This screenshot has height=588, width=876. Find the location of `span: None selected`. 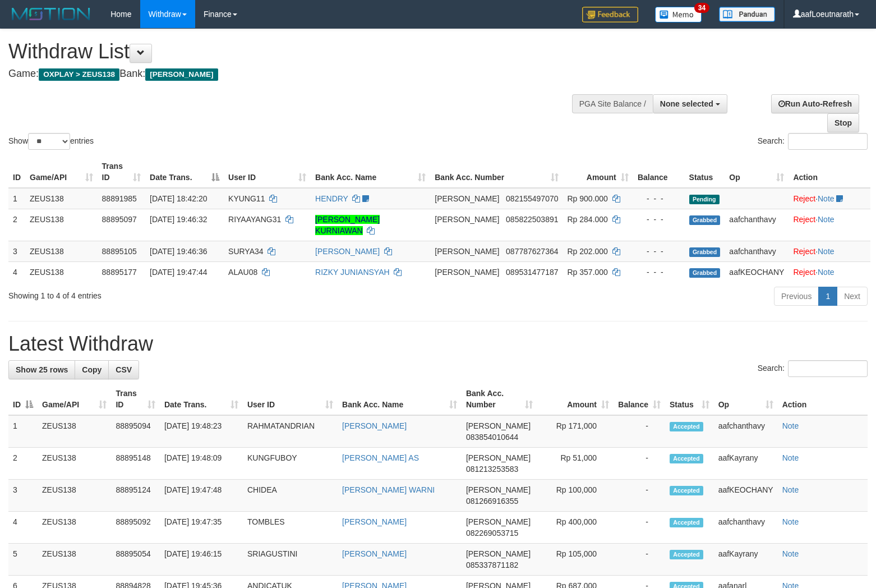

span: None selected is located at coordinates (686, 104).